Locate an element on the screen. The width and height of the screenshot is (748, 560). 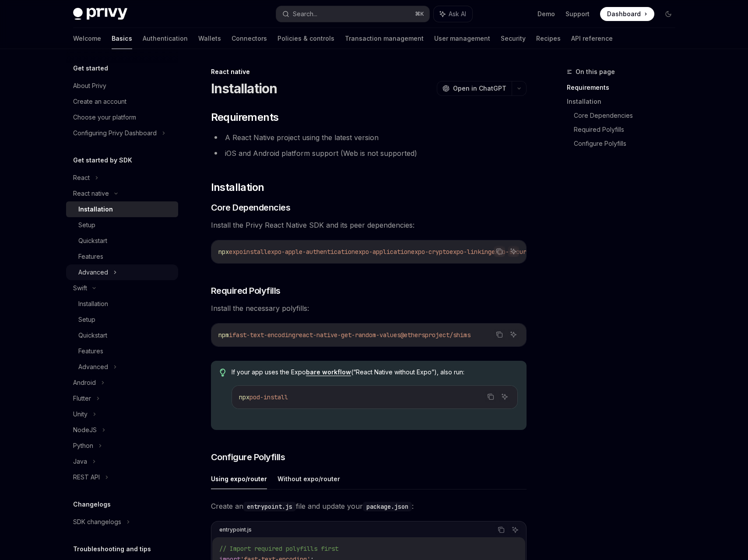
a: Transaction management is located at coordinates (384, 39).